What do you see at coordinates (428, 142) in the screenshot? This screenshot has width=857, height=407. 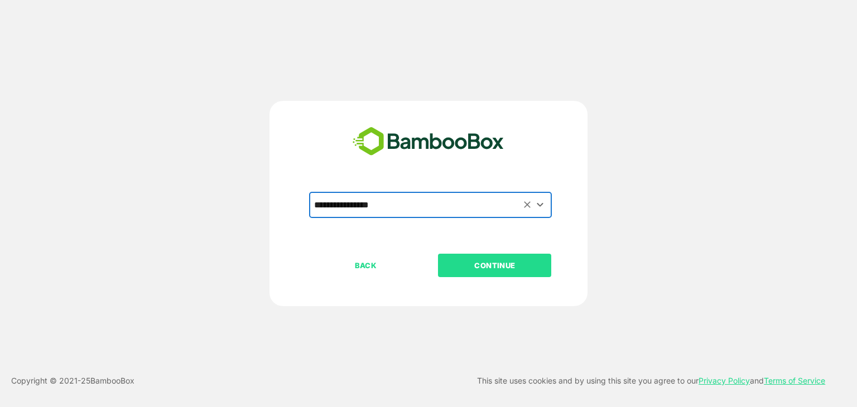 I see `img: bamboobox` at bounding box center [428, 142].